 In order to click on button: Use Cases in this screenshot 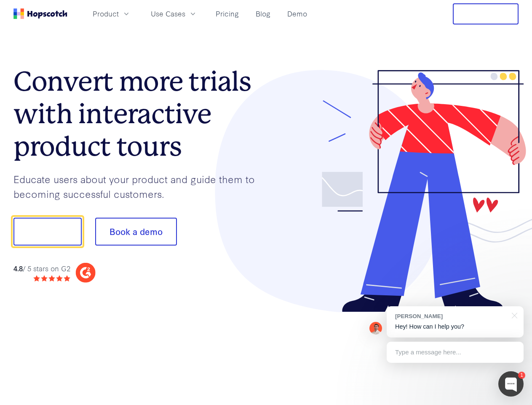, I will do `click(174, 14)`.